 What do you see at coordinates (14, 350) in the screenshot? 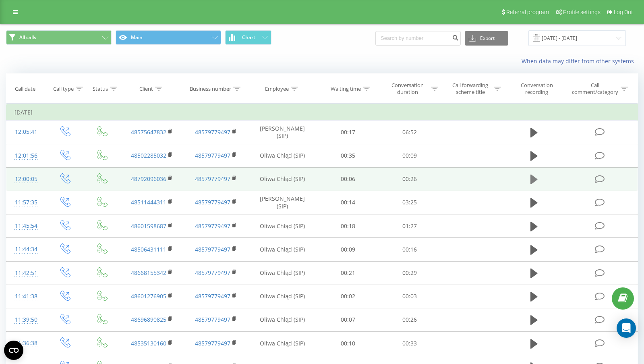
I see `button: Open CMP widget` at bounding box center [14, 350].